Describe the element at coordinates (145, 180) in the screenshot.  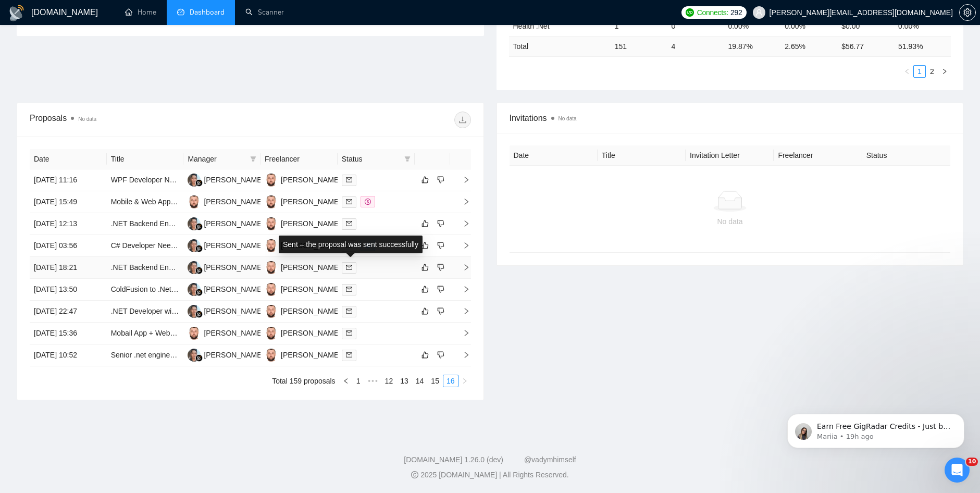
I see `td: WPF Developer Needed (MVVM + DevExpress) to Assist with Complex Scheduling Grid` at that location.